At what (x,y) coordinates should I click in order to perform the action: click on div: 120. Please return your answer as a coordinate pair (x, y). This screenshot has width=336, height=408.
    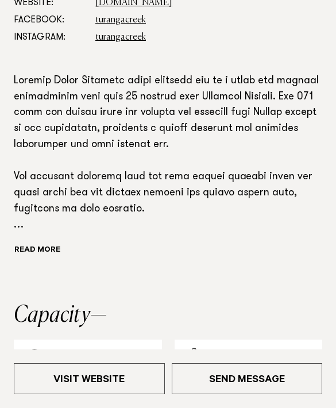
    Looking at the image, I should click on (97, 356).